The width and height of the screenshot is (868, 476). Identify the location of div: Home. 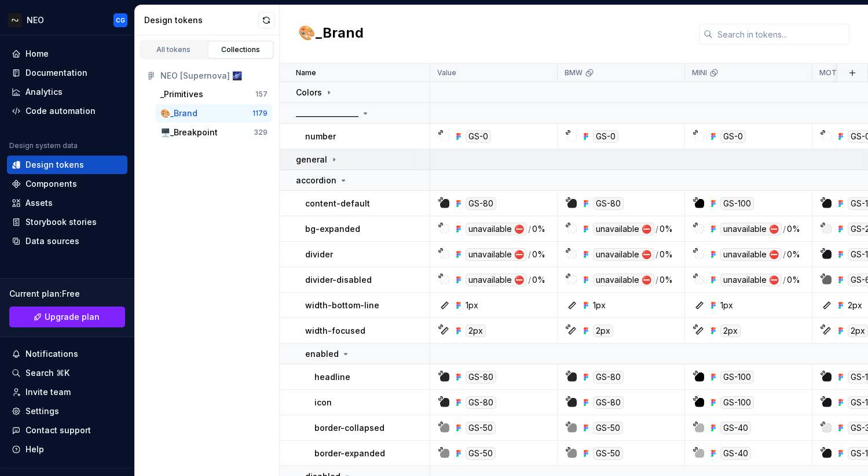
(37, 54).